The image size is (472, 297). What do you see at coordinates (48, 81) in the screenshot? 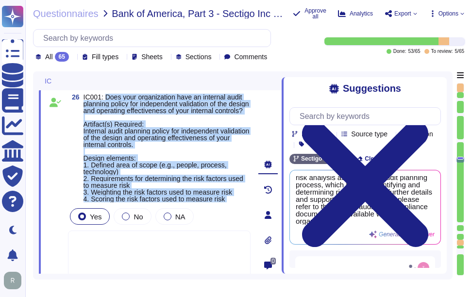
I see `span: IC` at bounding box center [48, 81].